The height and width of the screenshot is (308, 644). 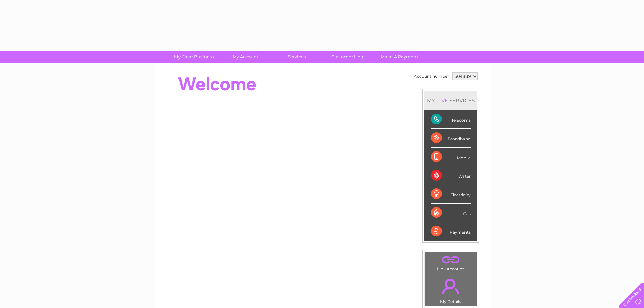 What do you see at coordinates (297, 57) in the screenshot?
I see `a: Services` at bounding box center [297, 57].